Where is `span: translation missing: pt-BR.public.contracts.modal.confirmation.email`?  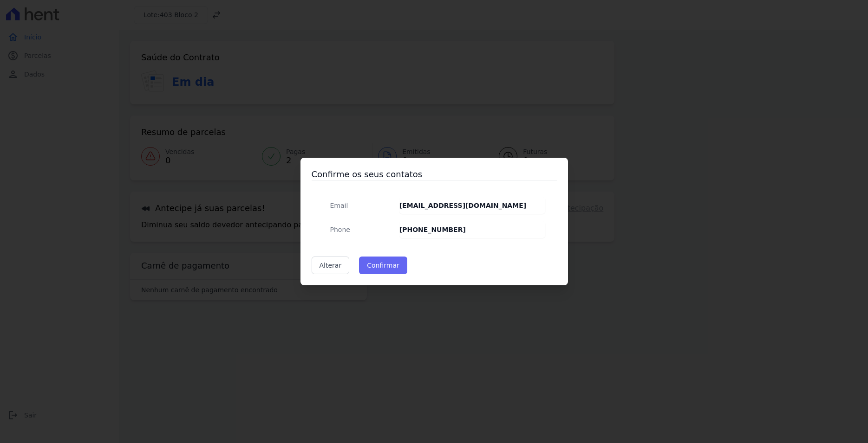
span: translation missing: pt-BR.public.contracts.modal.confirmation.email is located at coordinates (339, 206).